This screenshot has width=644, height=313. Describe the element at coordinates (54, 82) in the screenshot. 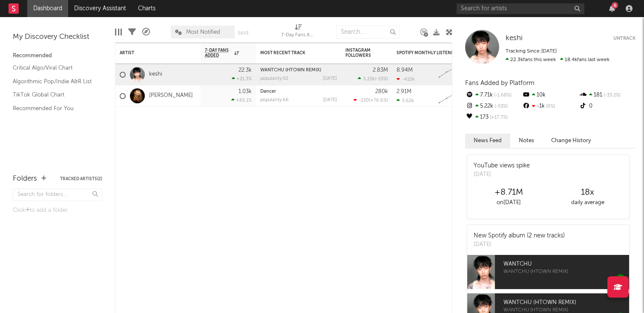

I see `a: Algorithmic Pop/Indie A&R List` at that location.